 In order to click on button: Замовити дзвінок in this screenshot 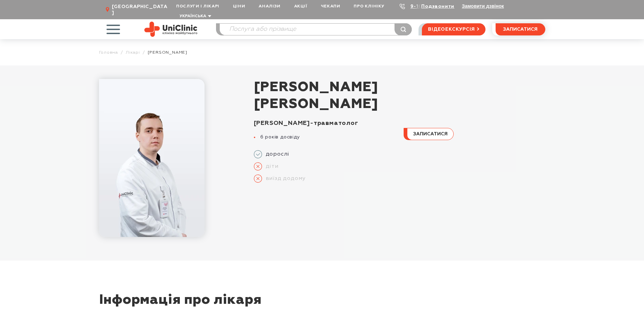, I will do `click(483, 6)`.